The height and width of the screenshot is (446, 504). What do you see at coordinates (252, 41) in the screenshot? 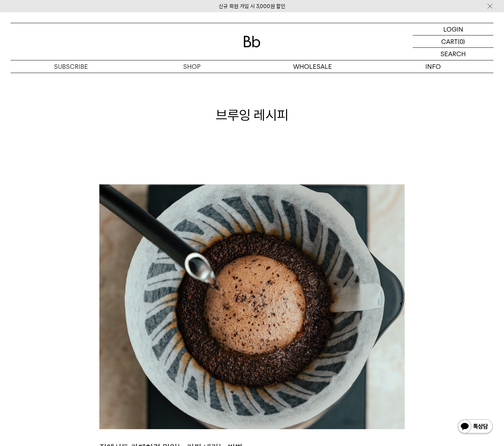
I see `img: 로고` at bounding box center [252, 41].